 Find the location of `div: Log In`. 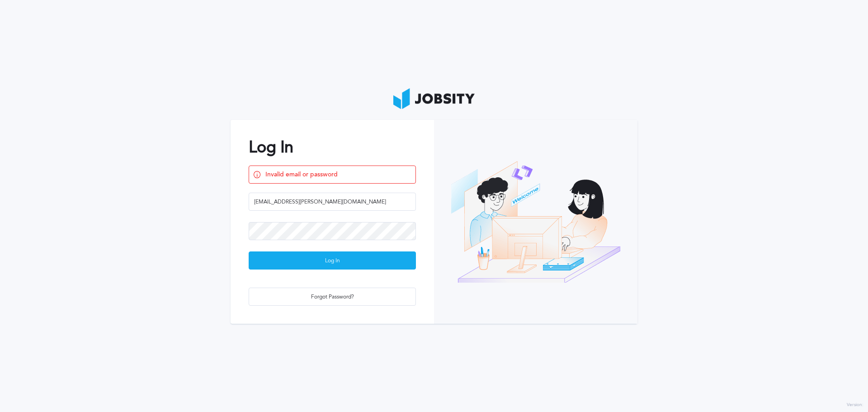

div: Log In is located at coordinates (332, 261).